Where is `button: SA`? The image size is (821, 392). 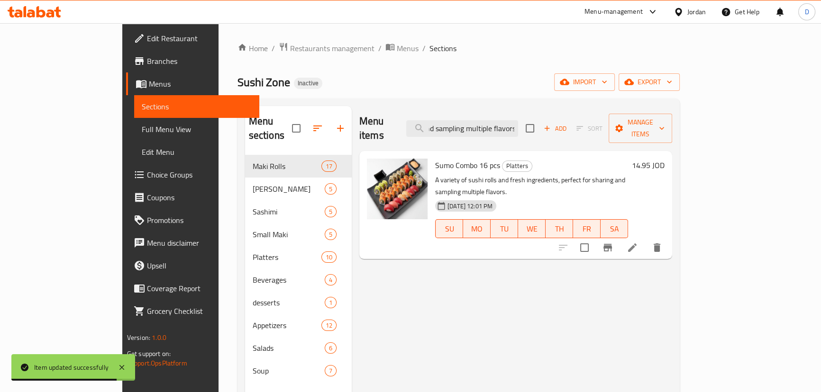
button: SA is located at coordinates (614, 229).